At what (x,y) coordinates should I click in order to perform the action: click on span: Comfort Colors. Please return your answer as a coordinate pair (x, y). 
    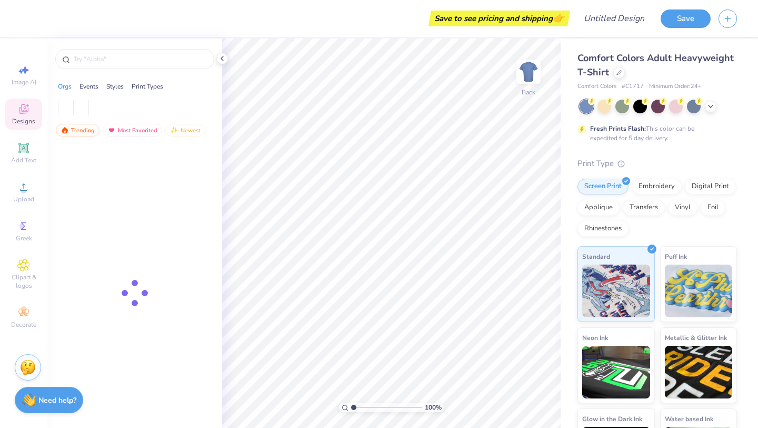
    Looking at the image, I should click on (597, 86).